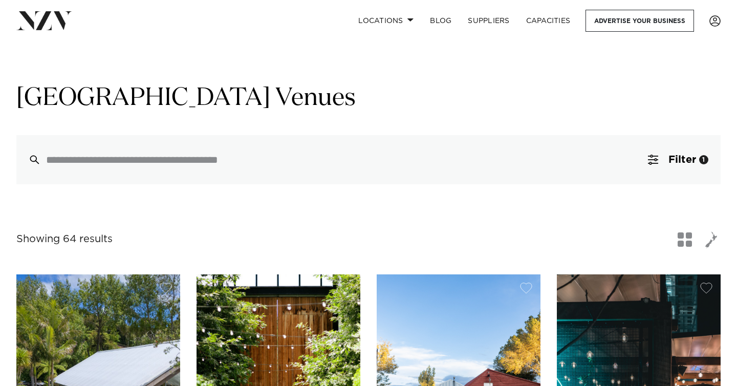 Image resolution: width=737 pixels, height=386 pixels. What do you see at coordinates (704, 160) in the screenshot?
I see `div: 1` at bounding box center [704, 160].